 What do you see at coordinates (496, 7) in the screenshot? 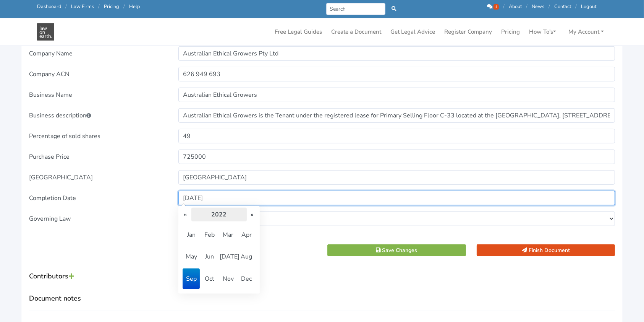
I see `span: 1` at bounding box center [496, 7].